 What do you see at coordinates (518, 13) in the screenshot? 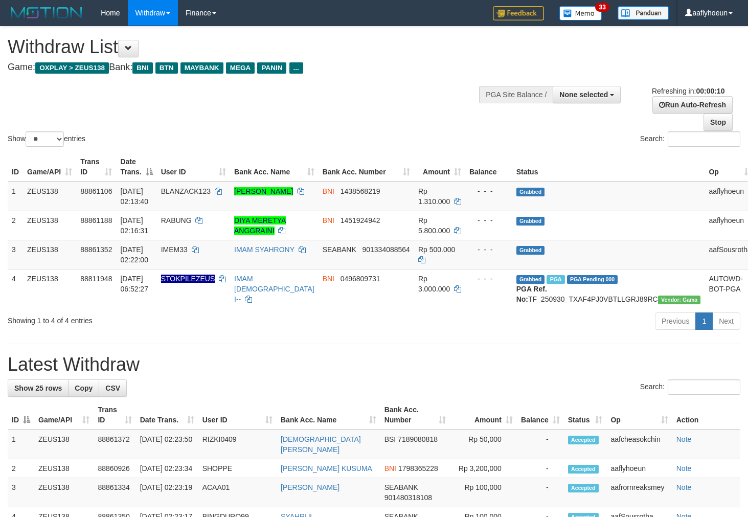
I see `img: Feedback.jpg` at bounding box center [518, 13].